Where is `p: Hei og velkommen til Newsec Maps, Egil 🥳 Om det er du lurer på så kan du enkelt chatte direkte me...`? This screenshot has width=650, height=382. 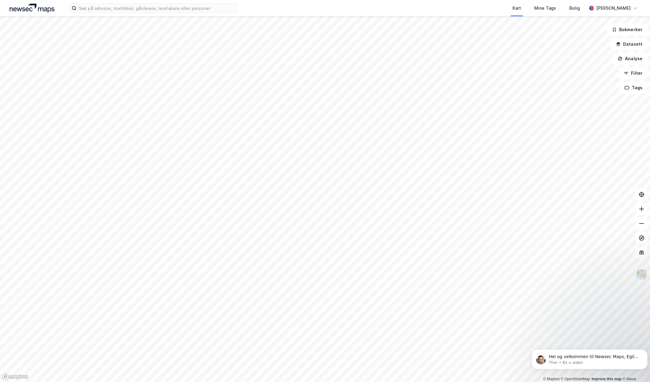 p: Hei og velkommen til Newsec Maps, Egil 🥳 Om det er du lurer på så kan du enkelt chatte direkte me... is located at coordinates (65, 20).